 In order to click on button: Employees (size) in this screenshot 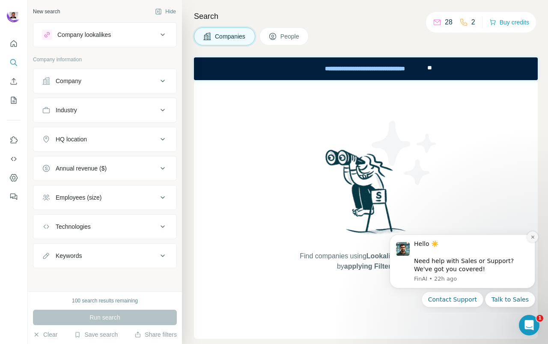, I will do `click(105, 197)`.